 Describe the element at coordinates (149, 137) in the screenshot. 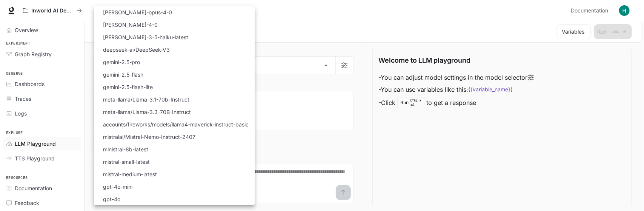

I see `p: mistralai/Mistral-Nemo-Instruct-2407` at that location.